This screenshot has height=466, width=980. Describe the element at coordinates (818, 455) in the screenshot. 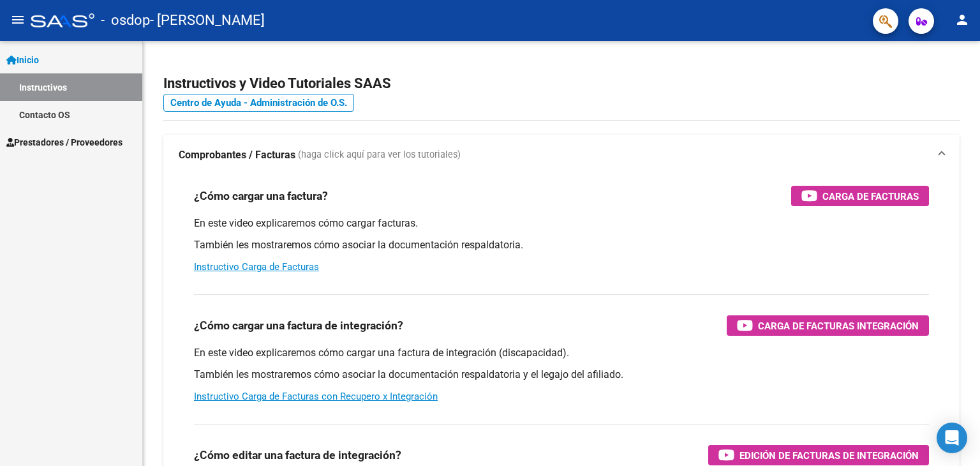

I see `button: Edición de Facturas de integración` at that location.